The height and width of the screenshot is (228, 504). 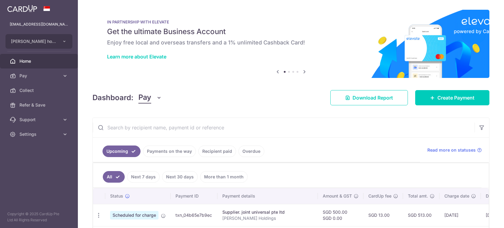 I want to click on a: Learn more about Elevate, so click(x=137, y=57).